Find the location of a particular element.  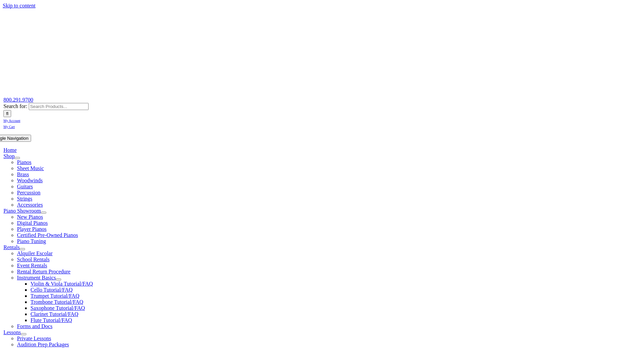

span: Guitars is located at coordinates (25, 186).